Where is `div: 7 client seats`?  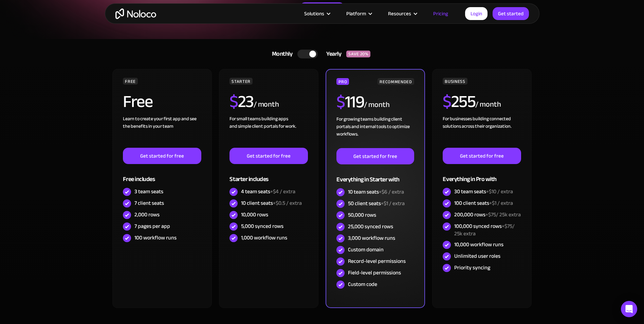 div: 7 client seats is located at coordinates (149, 203).